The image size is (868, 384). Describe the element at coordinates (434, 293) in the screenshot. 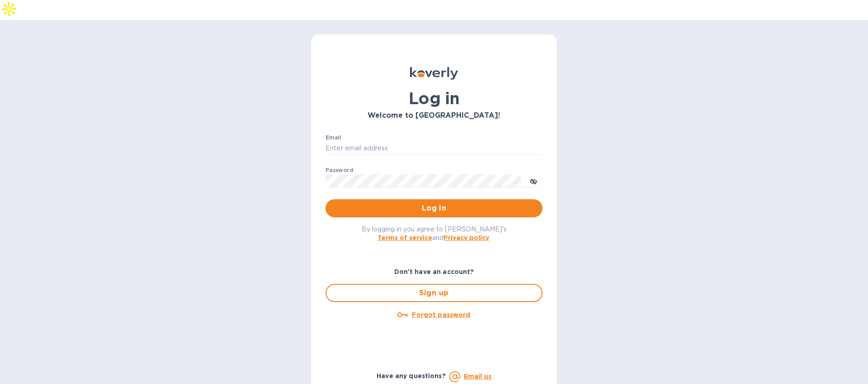

I see `button: Sign up` at that location.